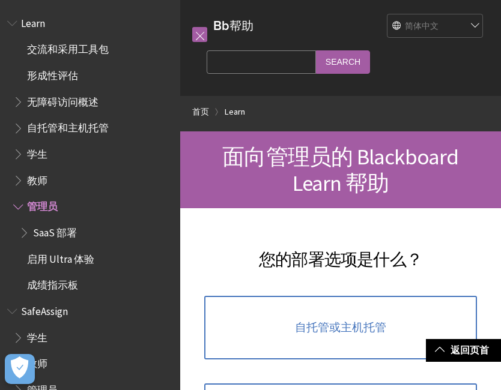 This screenshot has height=390, width=501. I want to click on button: Open Preferences, so click(20, 369).